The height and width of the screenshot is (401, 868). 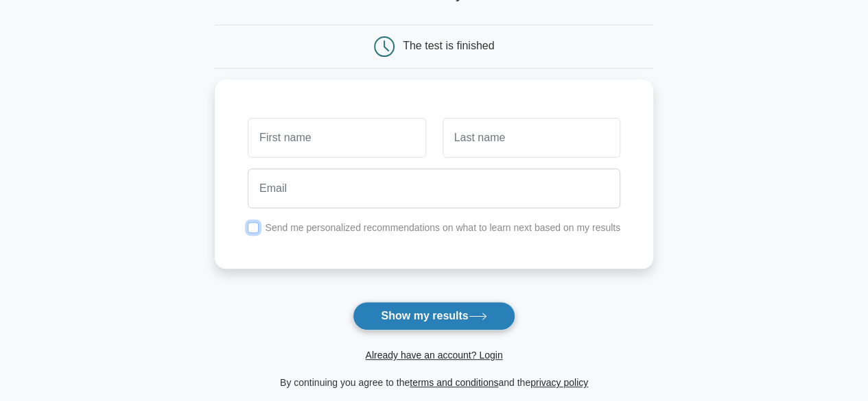 What do you see at coordinates (434, 355) in the screenshot?
I see `a: Already have an account? Login` at bounding box center [434, 355].